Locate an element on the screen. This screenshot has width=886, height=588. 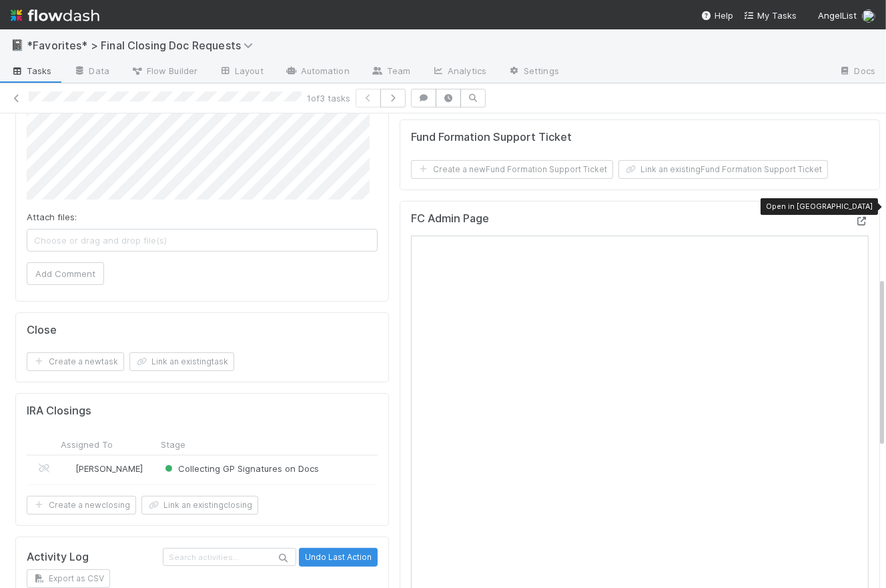
button: Link an existingclosing is located at coordinates (200, 505).